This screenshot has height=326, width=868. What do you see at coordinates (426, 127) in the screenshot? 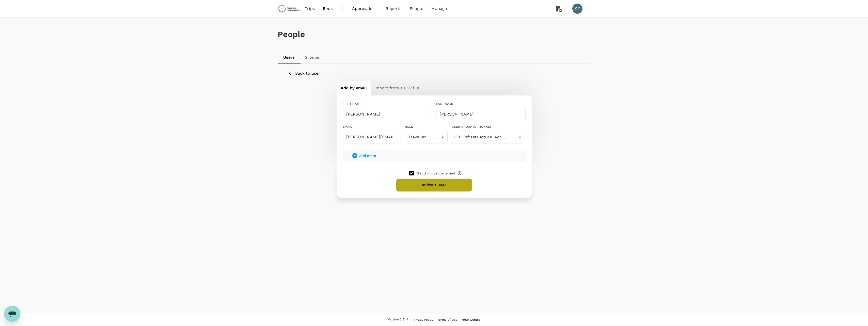
I see `div: ROLE` at bounding box center [426, 127].